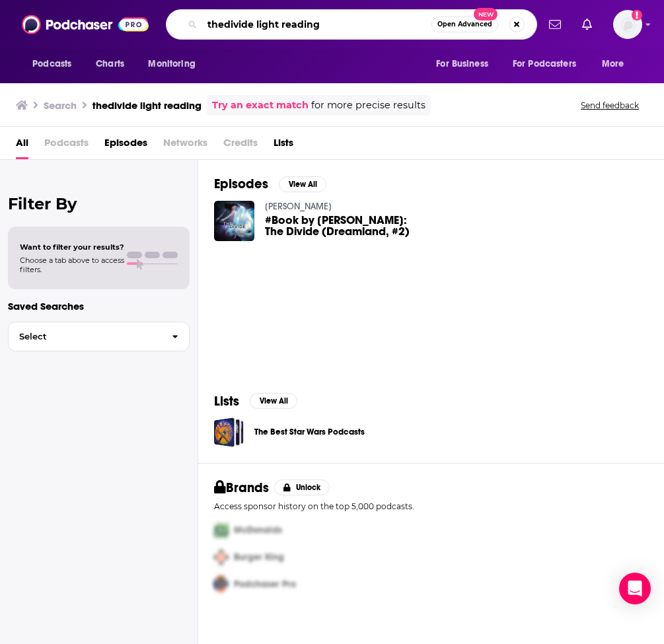 The height and width of the screenshot is (644, 664). What do you see at coordinates (298, 206) in the screenshot?
I see `a: Maarit Mikkolaaudiobook` at bounding box center [298, 206].